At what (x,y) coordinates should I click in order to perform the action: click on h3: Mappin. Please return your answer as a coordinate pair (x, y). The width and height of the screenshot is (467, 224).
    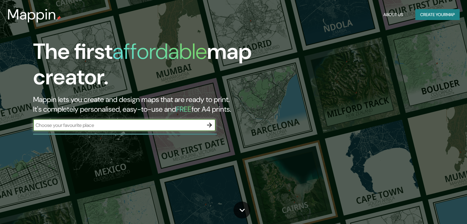
    Looking at the image, I should click on (32, 15).